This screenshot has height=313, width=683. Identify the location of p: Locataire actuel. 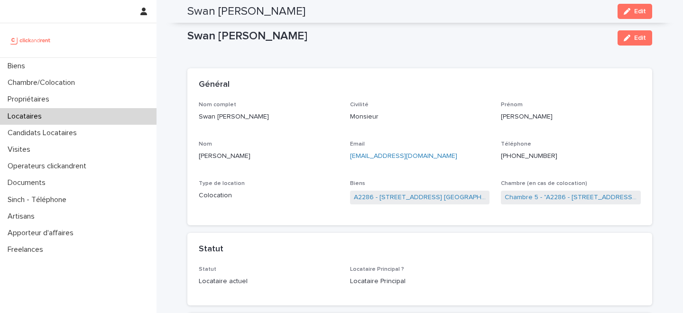
(268, 281).